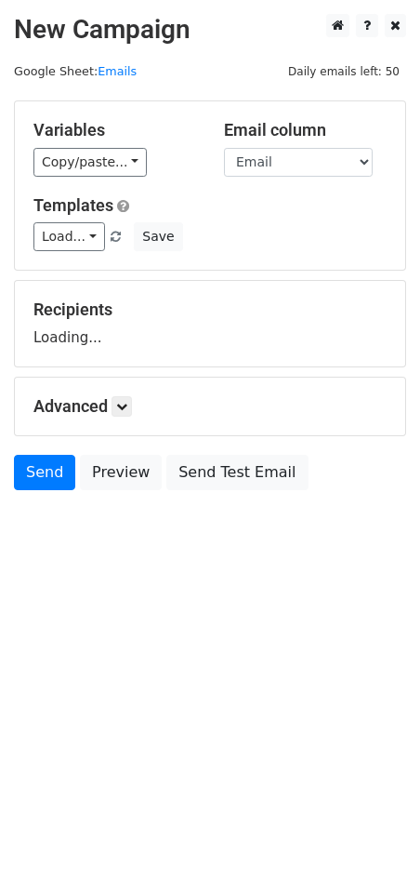 Image resolution: width=420 pixels, height=892 pixels. I want to click on div: Loading..., so click(210, 324).